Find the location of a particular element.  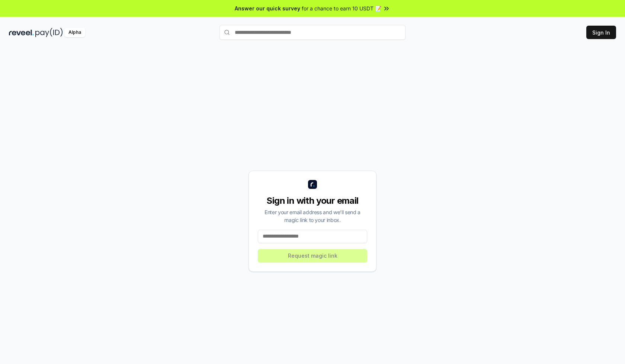

img: logo_small is located at coordinates (312, 185).